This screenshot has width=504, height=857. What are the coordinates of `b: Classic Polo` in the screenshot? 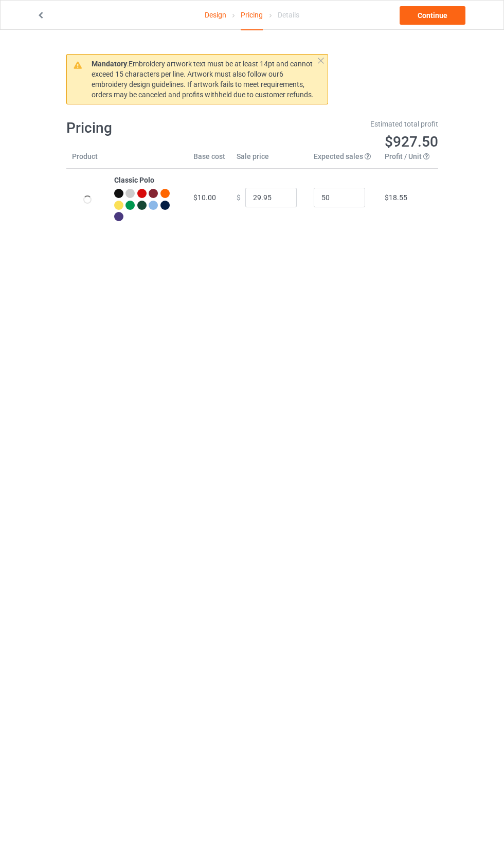 It's located at (134, 180).